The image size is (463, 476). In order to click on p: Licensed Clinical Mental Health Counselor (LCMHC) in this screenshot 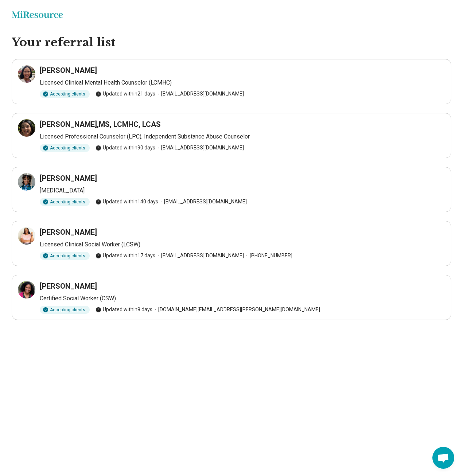, I will do `click(242, 83)`.